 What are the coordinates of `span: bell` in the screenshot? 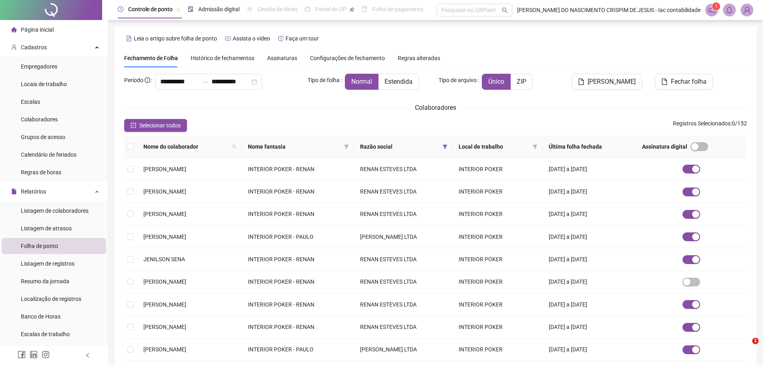 It's located at (729, 10).